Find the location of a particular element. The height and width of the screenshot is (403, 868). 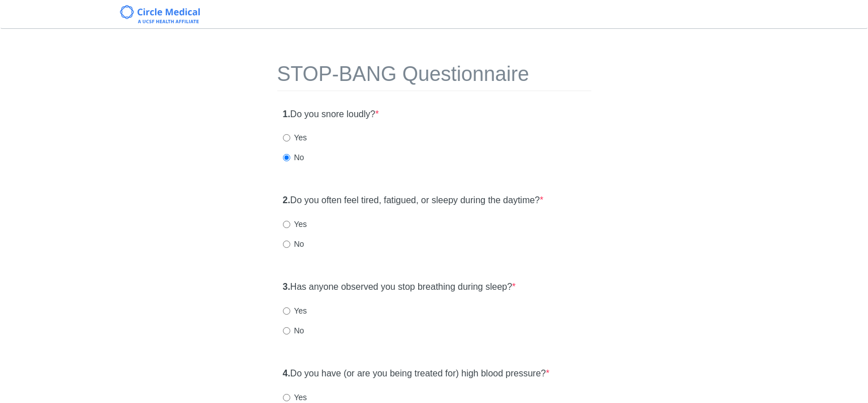

label: Do you often feel tired, fatigued, or sleepy during the daytime? is located at coordinates (413, 200).